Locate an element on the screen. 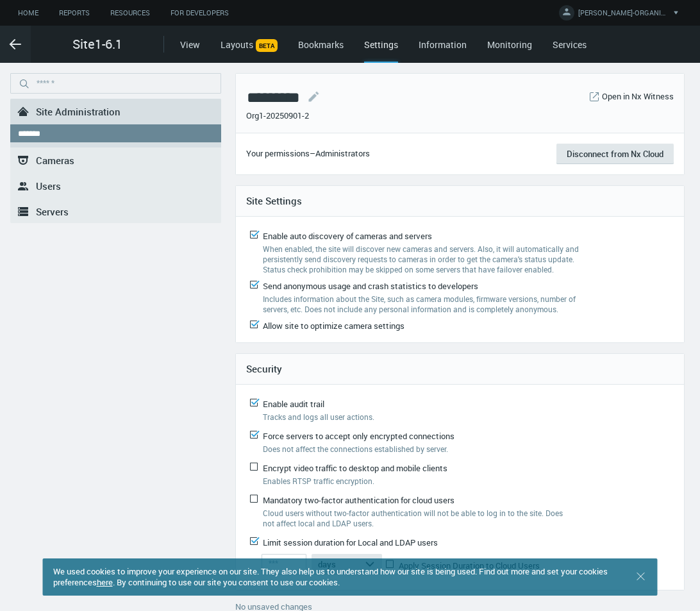 This screenshot has height=611, width=700. span: Cameras is located at coordinates (55, 160).